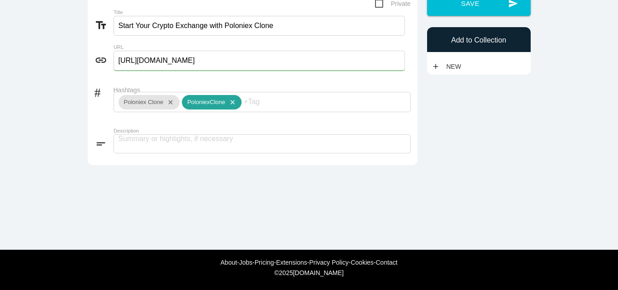  Describe the element at coordinates (271, 102) in the screenshot. I see `input: +Tag` at that location.